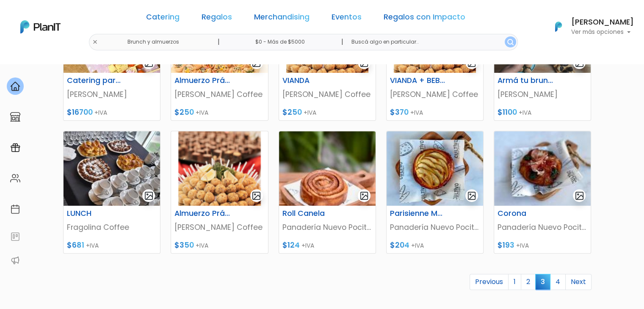 Image resolution: width=644 pixels, height=309 pixels. Describe the element at coordinates (510, 42) in the screenshot. I see `img: search_button-432b6d5273f82d61273b3651a40e1bd1b912527efae98b1b7a1b2c0702e16a8d.svg` at that location.